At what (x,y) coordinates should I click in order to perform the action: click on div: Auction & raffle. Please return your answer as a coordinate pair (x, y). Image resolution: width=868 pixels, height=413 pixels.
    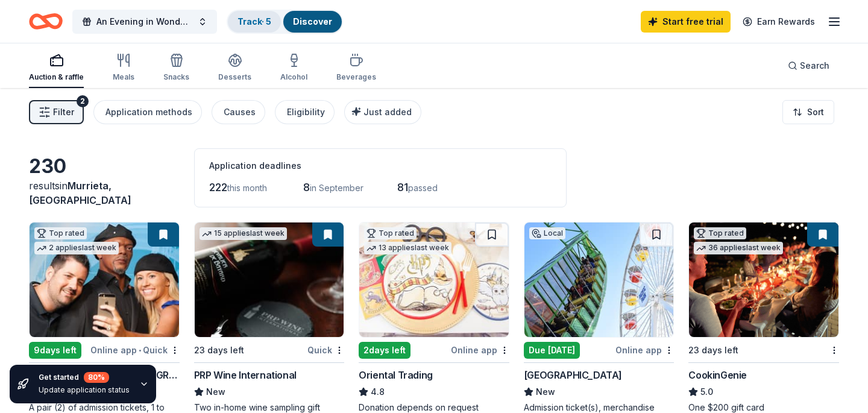
    Looking at the image, I should click on (56, 77).